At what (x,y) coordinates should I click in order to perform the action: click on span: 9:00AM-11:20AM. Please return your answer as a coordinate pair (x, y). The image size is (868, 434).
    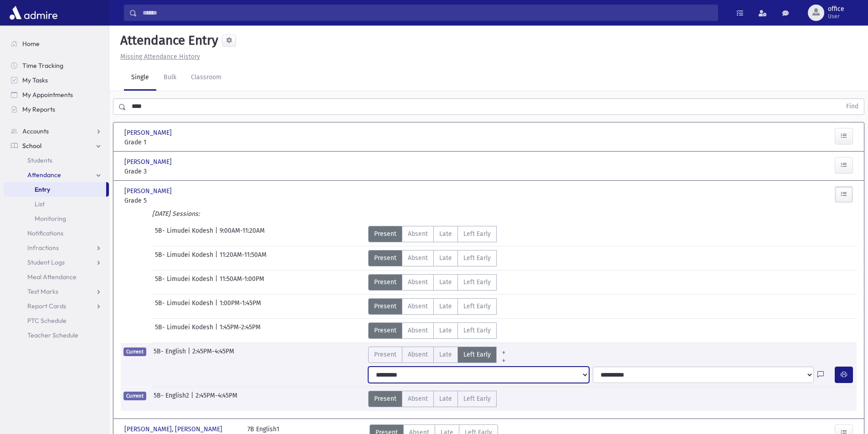
    Looking at the image, I should click on (242, 234).